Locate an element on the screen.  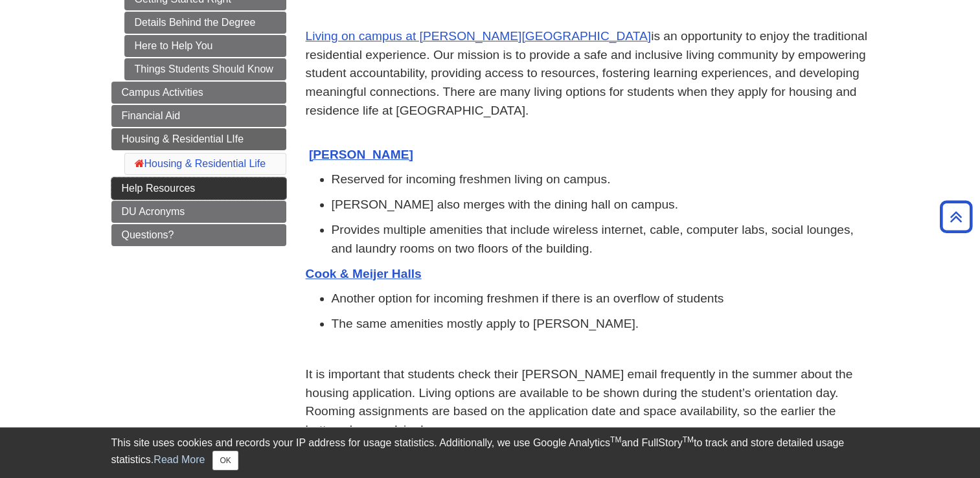
p: Reserved for incoming freshmen living on campus. is located at coordinates (601, 180).